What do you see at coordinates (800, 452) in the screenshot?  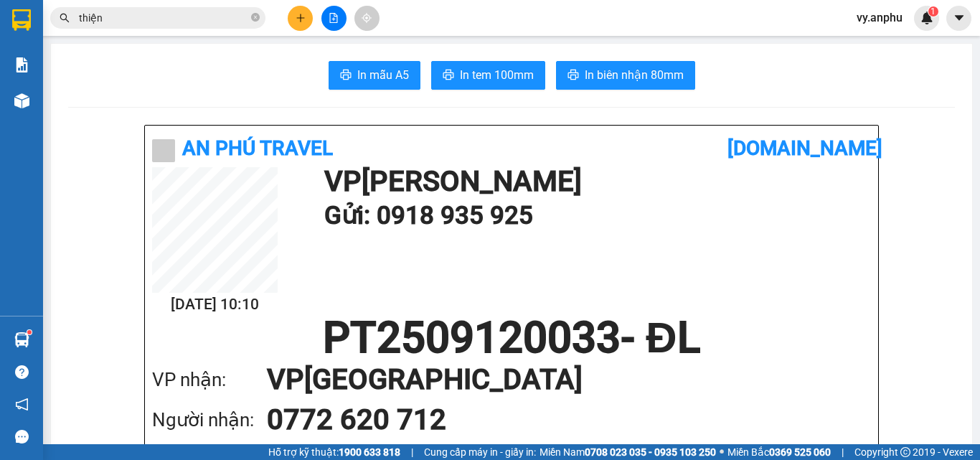 I see `strong: 0369 525 060` at bounding box center [800, 452].